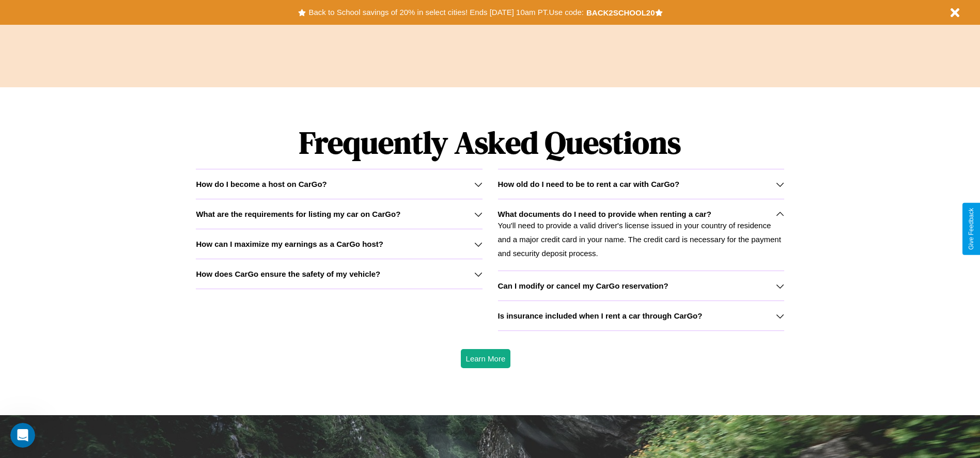  What do you see at coordinates (641, 239) in the screenshot?
I see `p: You'll need to provide a valid driver's license issued in your country of residence and a major c...` at bounding box center [641, 239].